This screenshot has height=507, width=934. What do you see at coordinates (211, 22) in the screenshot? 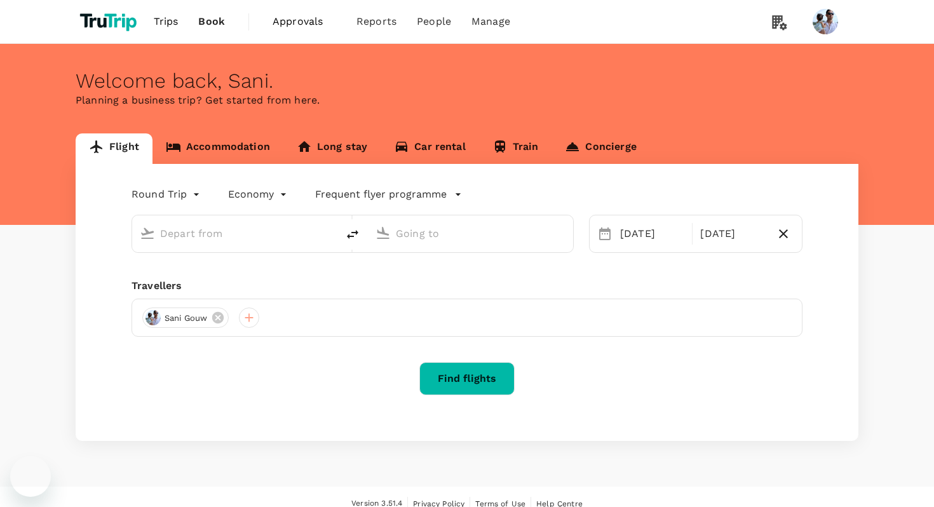
I see `span: Book` at bounding box center [211, 22].